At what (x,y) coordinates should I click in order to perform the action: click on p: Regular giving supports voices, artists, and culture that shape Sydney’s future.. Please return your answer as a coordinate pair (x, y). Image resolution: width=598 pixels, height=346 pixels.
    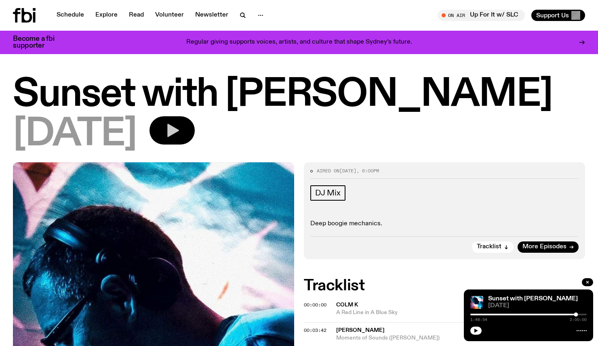
    Looking at the image, I should click on (299, 42).